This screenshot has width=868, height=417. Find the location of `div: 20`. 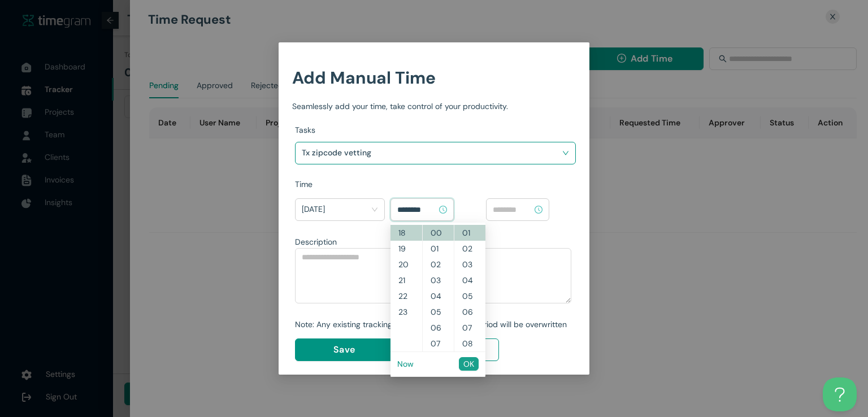

div: 20 is located at coordinates (406, 264).